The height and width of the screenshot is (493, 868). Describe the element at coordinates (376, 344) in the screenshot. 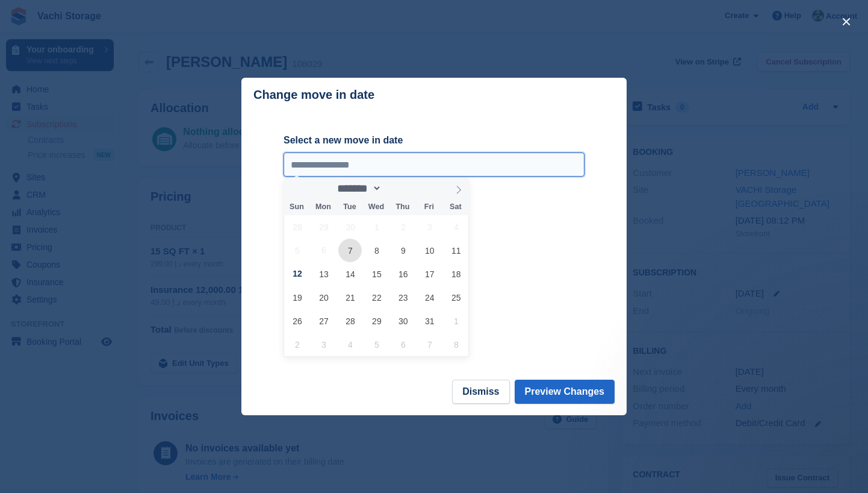

I see `span: November 5, 2025` at that location.